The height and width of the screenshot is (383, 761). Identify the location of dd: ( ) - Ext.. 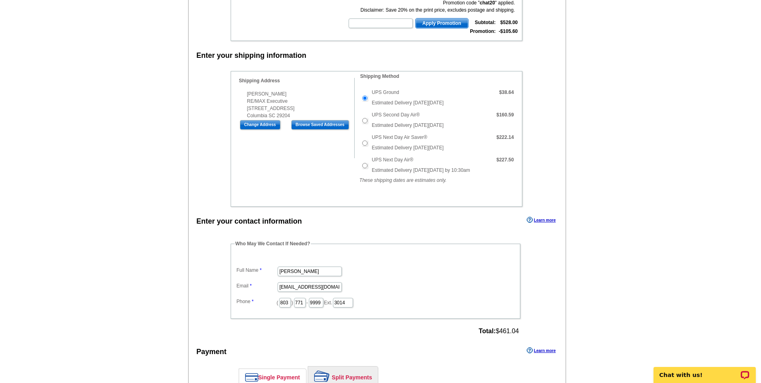
(376, 302).